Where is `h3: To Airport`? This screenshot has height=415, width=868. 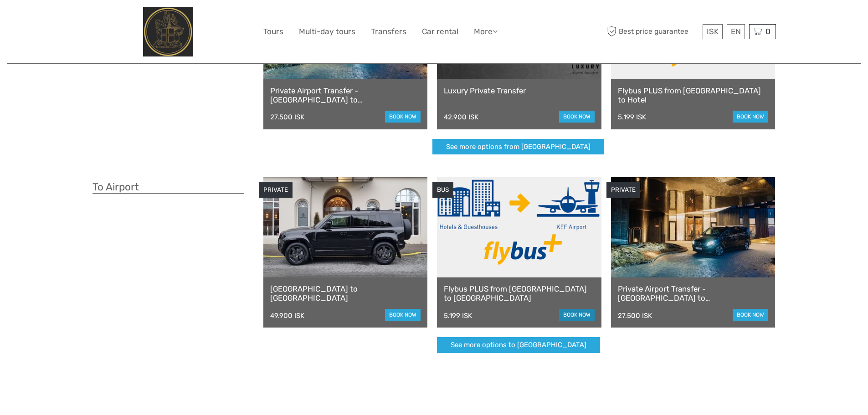 h3: To Airport is located at coordinates (168, 187).